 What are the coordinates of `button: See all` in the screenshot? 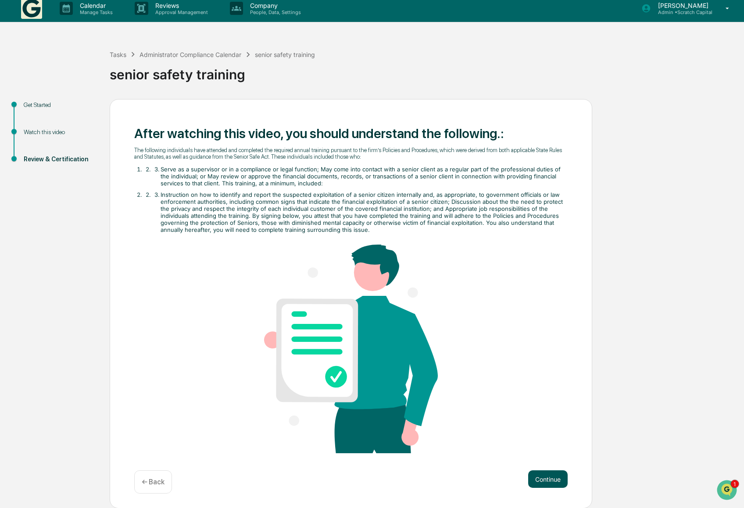 It's located at (148, 101).